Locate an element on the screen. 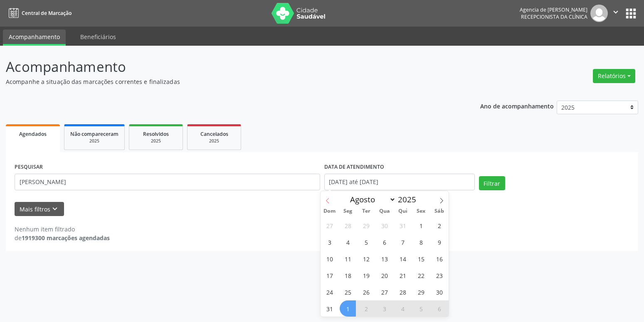  span: Setembro 1, 2025 is located at coordinates (348, 309).